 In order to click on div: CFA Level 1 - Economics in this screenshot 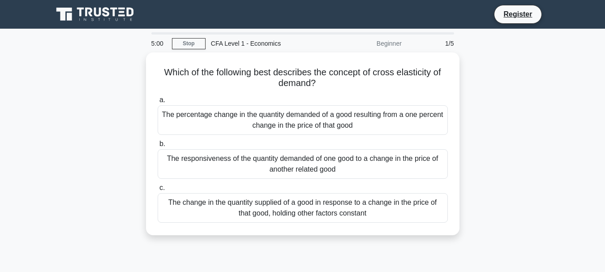, I will do `click(267, 43)`.